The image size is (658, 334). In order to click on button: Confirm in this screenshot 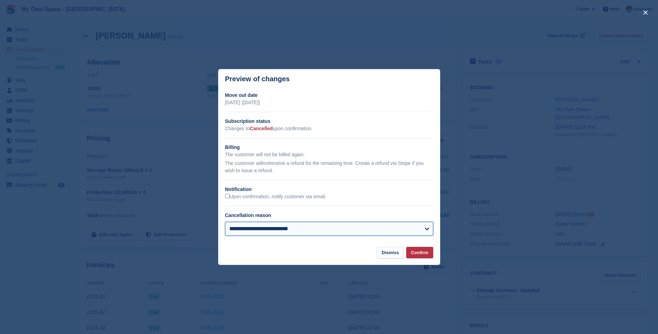, I will do `click(420, 252)`.